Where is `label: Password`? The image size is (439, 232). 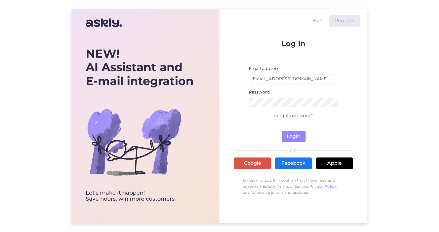 label: Password is located at coordinates (259, 92).